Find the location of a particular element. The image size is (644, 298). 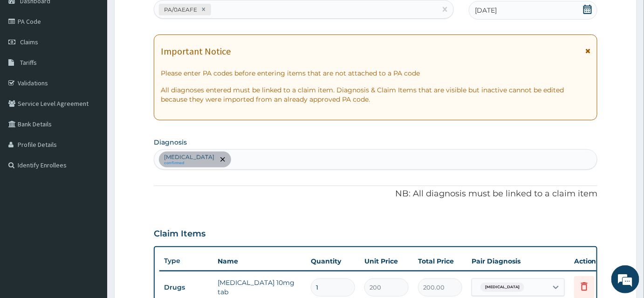

h1: Important Notice is located at coordinates (196, 52).